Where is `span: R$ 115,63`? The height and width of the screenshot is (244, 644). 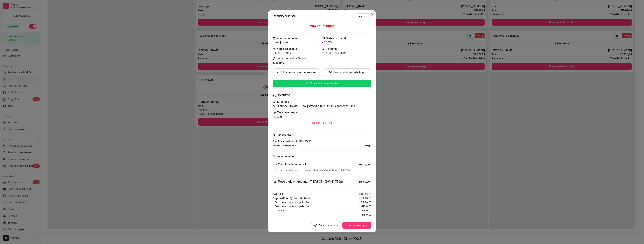
span: R$ 115,63 is located at coordinates (305, 141).